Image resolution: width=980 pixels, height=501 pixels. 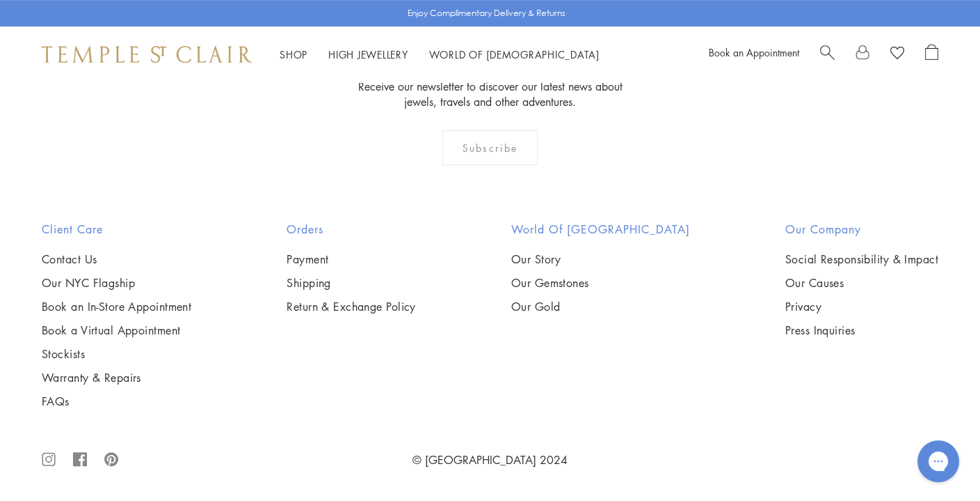 What do you see at coordinates (601, 259) in the screenshot?
I see `a: Our Story` at bounding box center [601, 259].